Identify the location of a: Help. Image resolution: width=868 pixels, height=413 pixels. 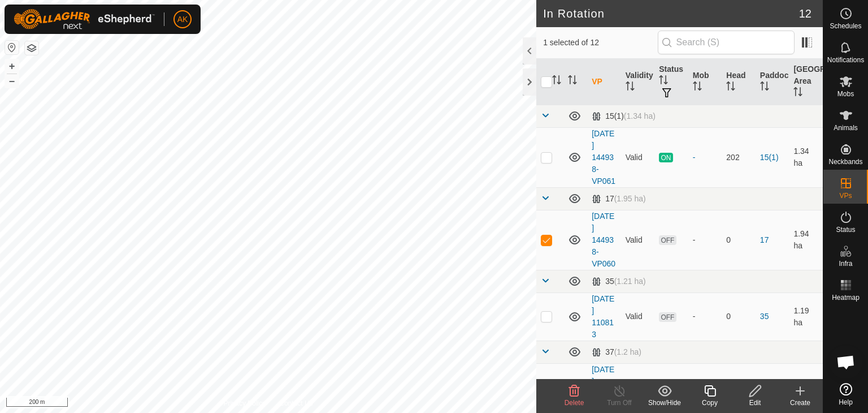
(845, 394).